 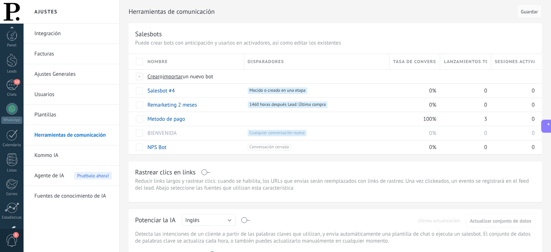 What do you see at coordinates (430, 119) in the screenshot?
I see `span: 100%` at bounding box center [430, 119].